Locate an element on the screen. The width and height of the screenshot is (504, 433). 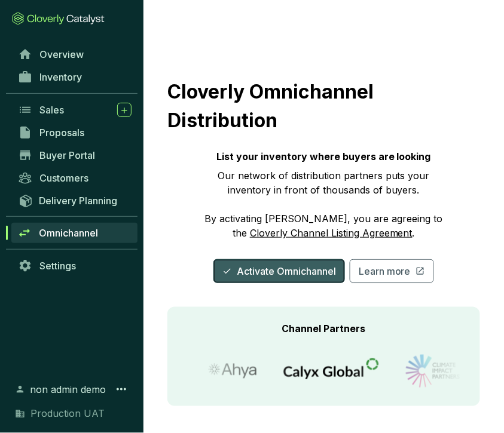
img: Climate Impact Partners logo is located at coordinates (433, 371).